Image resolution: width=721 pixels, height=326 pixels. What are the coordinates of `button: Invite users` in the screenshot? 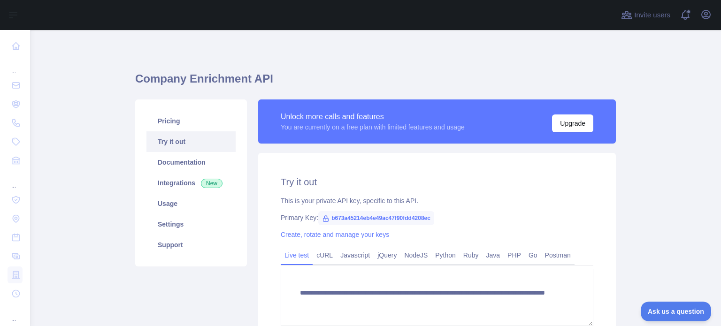 It's located at (645, 15).